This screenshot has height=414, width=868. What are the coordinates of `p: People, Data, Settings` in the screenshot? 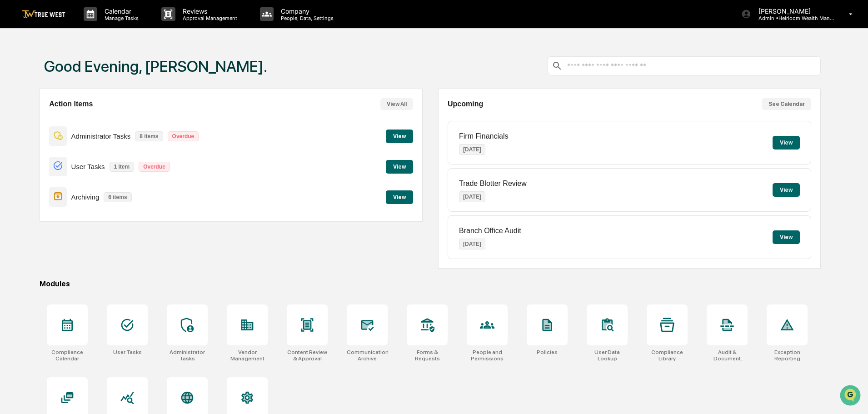 It's located at (306, 18).